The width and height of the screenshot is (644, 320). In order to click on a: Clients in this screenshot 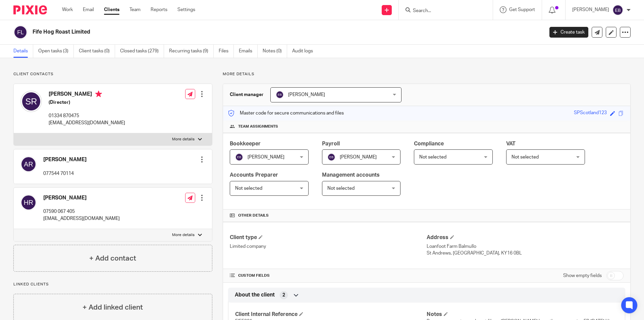, I will do `click(112, 10)`.